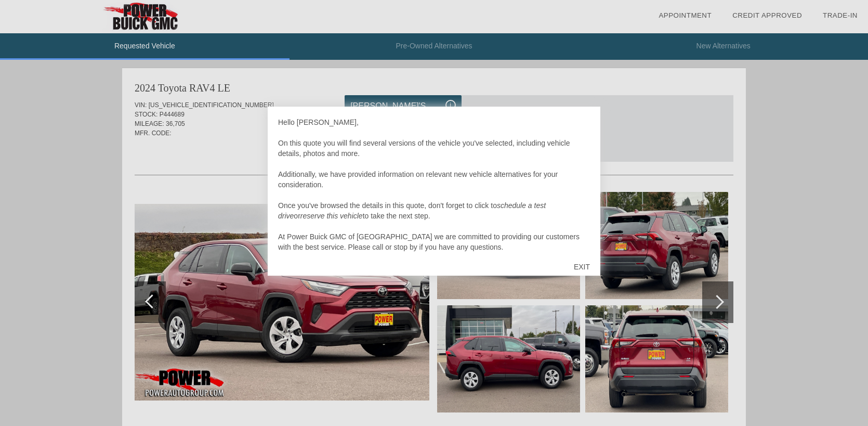  I want to click on i: reserve this vehicle, so click(332, 216).